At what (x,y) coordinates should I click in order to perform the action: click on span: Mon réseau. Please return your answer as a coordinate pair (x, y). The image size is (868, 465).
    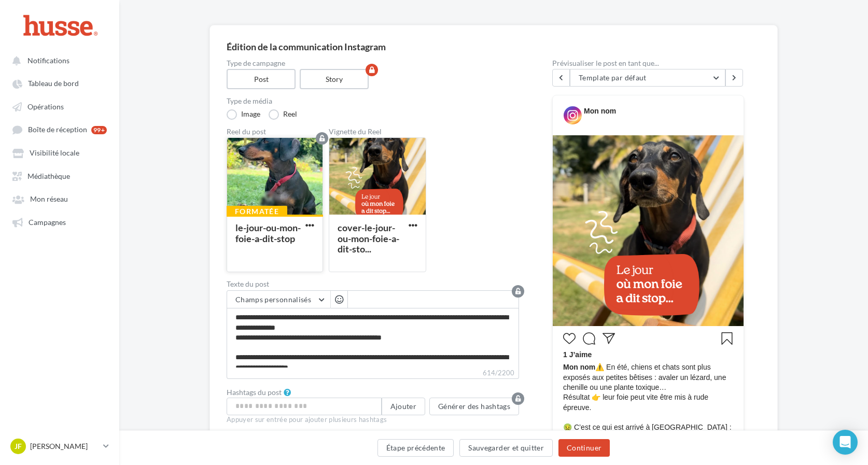
    Looking at the image, I should click on (49, 199).